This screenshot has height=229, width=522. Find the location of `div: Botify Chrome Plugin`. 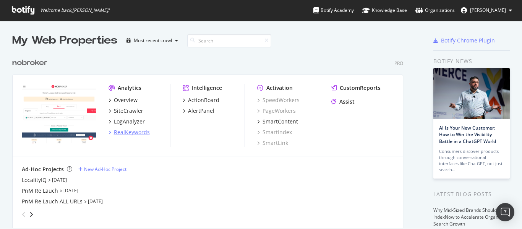

div: Botify Chrome Plugin is located at coordinates (467, 40).